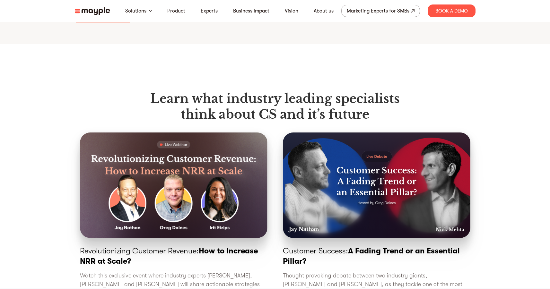 This screenshot has width=550, height=289. What do you see at coordinates (378, 11) in the screenshot?
I see `div: Marketing Experts for SMBs` at bounding box center [378, 11].